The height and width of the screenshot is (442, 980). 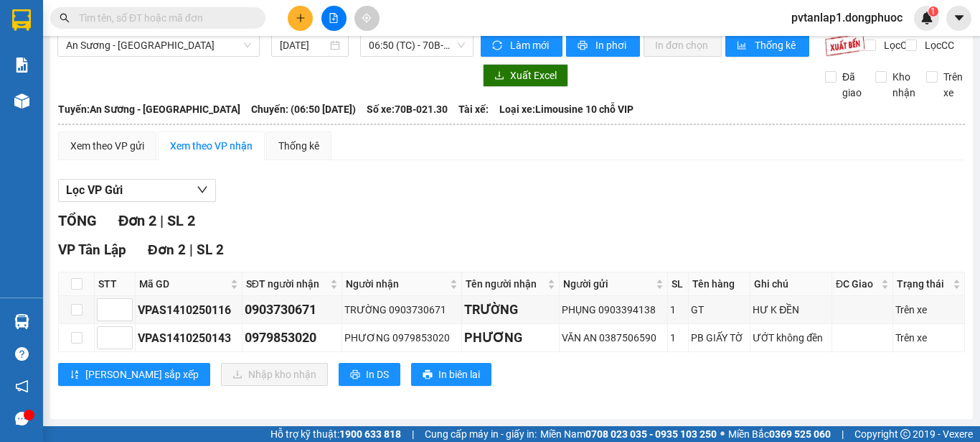 What do you see at coordinates (189, 338) in the screenshot?
I see `div: VPAS1410250143` at bounding box center [189, 338].